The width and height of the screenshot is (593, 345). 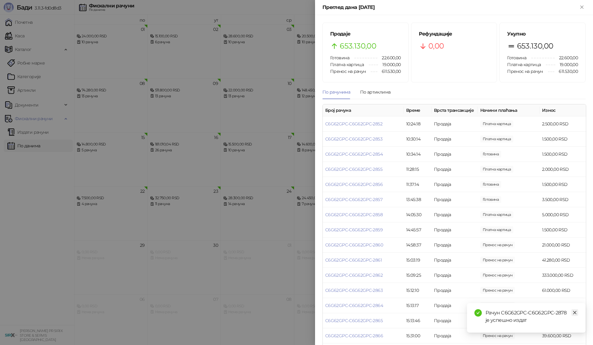 What do you see at coordinates (354, 336) in the screenshot?
I see `a: C6G62GPC-C6G62GPC-2866` at bounding box center [354, 336].